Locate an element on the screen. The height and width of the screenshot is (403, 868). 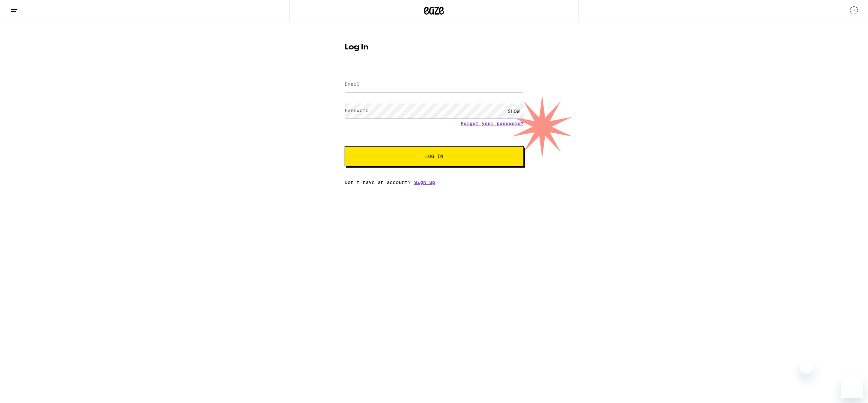
input: Email is located at coordinates (434, 84).